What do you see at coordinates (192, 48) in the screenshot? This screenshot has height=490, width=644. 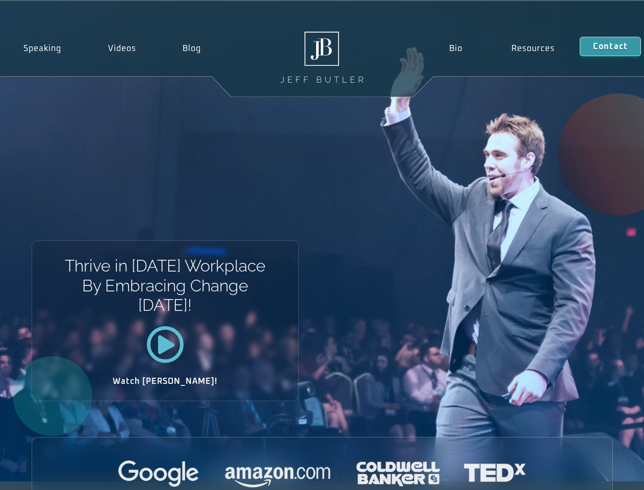 I see `a: Blog` at bounding box center [192, 48].